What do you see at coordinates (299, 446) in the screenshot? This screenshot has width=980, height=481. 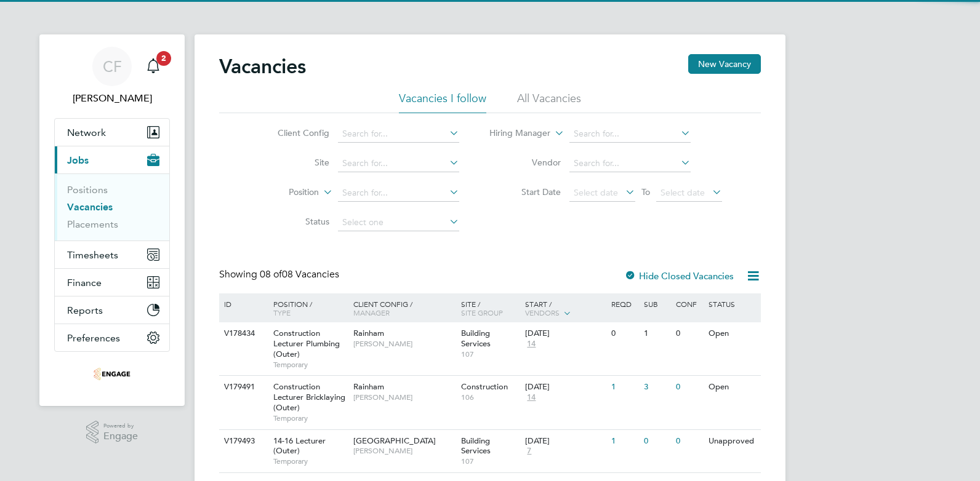 I see `span: 14-16 Lecturer (Outer)` at bounding box center [299, 446].